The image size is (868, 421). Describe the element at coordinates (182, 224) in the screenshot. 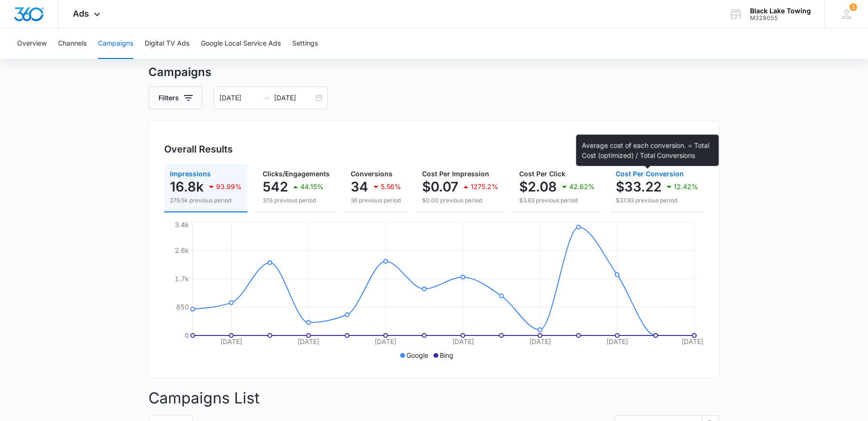

I see `tspan: 3.4k` at that location.